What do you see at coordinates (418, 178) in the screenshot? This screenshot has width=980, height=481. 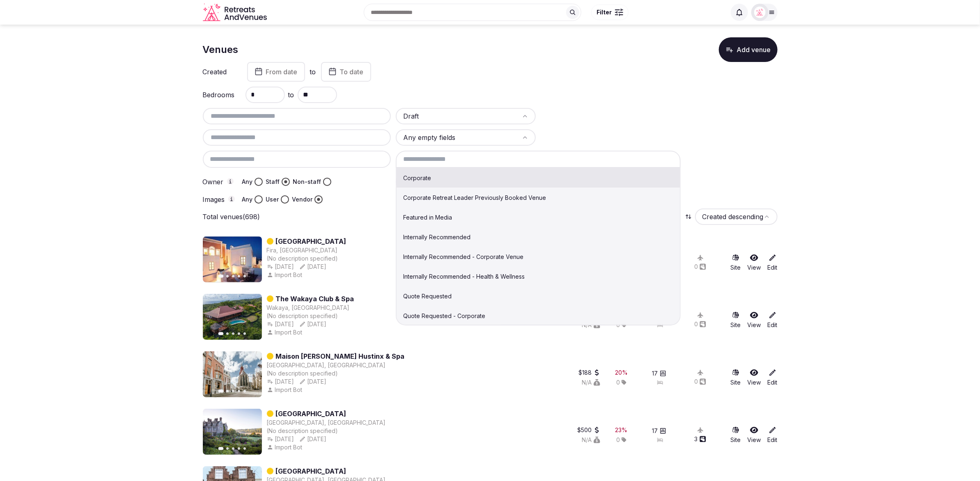 I see `span: Corporate` at bounding box center [418, 178].